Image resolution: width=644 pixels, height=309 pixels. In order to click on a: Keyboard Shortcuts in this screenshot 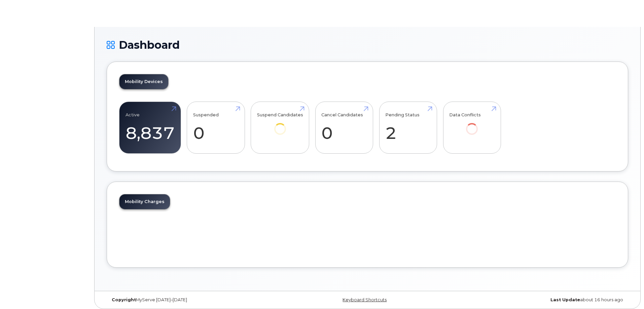, I will do `click(364, 299)`.